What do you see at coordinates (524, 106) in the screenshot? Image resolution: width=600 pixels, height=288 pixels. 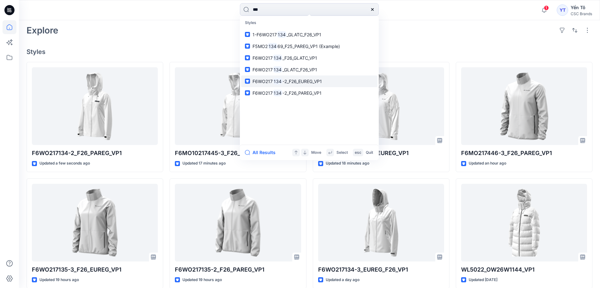 I see `a: F6MO217446-3_F26_PAREG_VP1` at bounding box center [524, 106].